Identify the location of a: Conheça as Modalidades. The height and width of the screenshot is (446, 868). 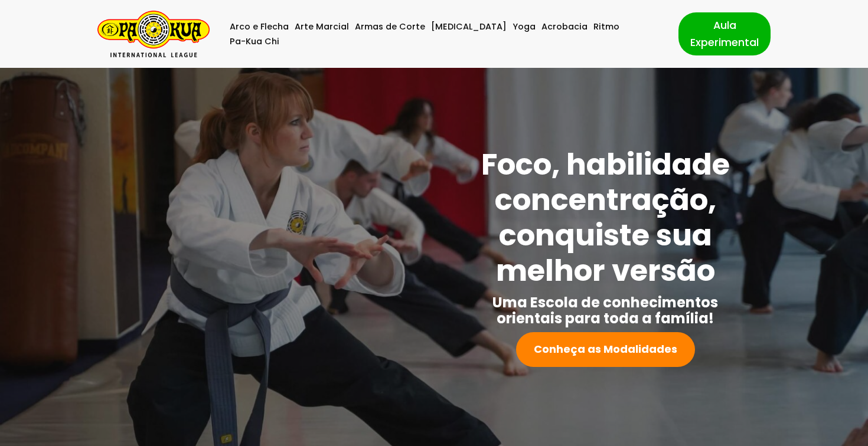
(605, 349).